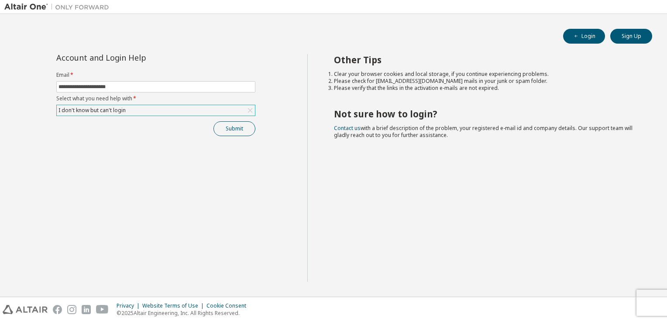 The width and height of the screenshot is (667, 322). I want to click on img: linkedin.svg, so click(86, 309).